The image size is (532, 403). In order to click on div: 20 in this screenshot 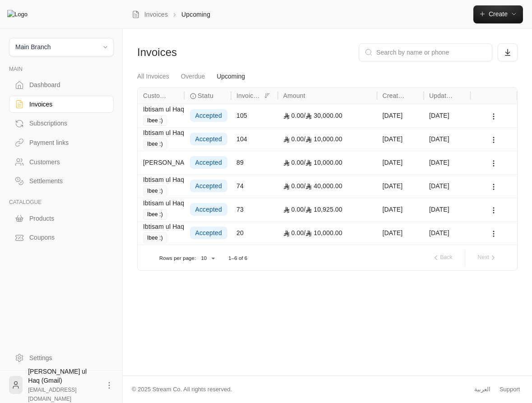, I will do `click(255, 233)`.